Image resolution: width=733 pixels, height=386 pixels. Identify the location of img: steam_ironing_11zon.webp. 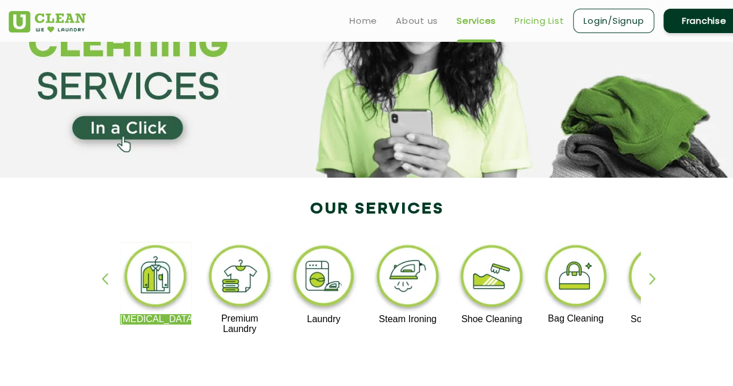
(408, 278).